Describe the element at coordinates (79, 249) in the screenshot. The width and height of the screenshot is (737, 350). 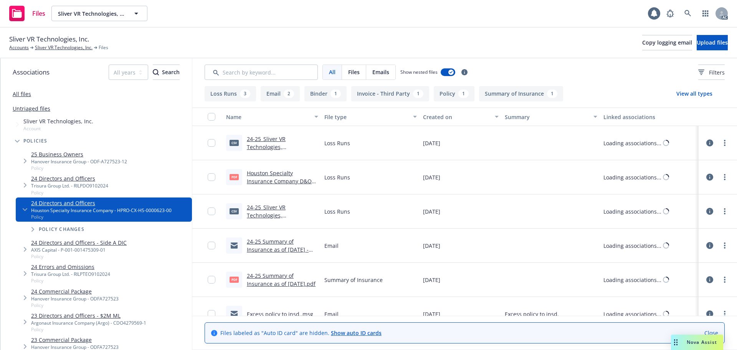
I see `div: AXIS Capital - P-001-001475309-01` at that location.